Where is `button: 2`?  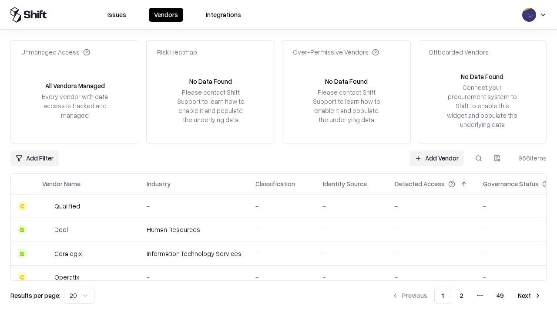
button: 2 is located at coordinates (462, 295).